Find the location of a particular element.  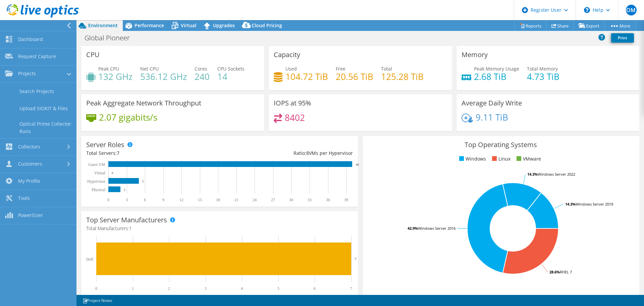

span: Total Memory is located at coordinates (542, 68).